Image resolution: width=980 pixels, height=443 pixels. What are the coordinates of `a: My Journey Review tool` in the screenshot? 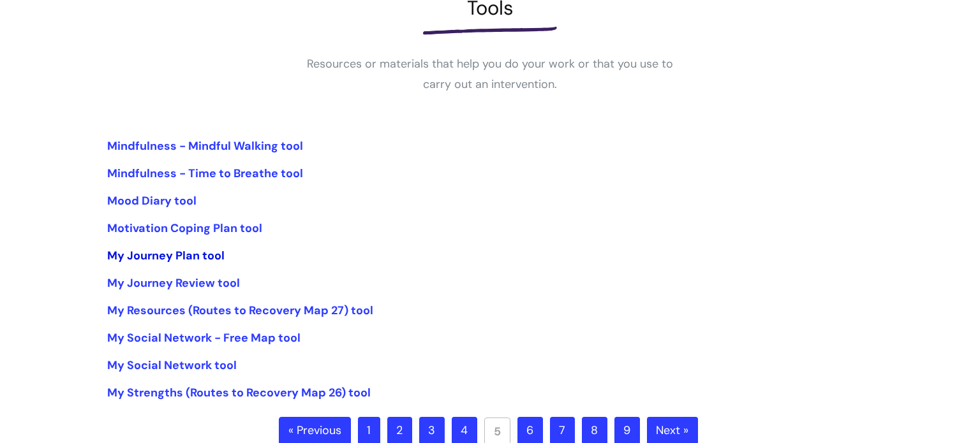 It's located at (173, 283).